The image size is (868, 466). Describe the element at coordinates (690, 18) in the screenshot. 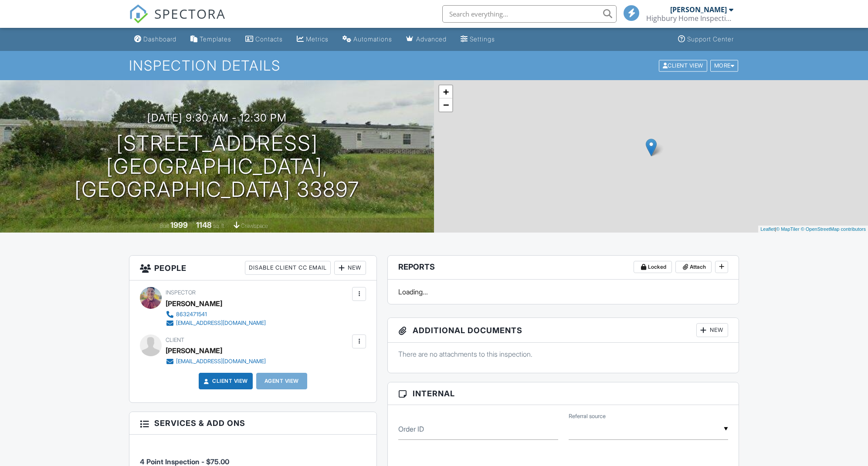

I see `div: Highbury Home Inspection` at that location.